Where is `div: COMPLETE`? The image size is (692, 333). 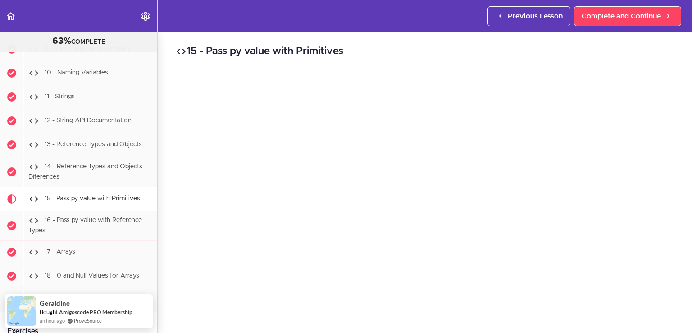 div: COMPLETE is located at coordinates (78, 41).